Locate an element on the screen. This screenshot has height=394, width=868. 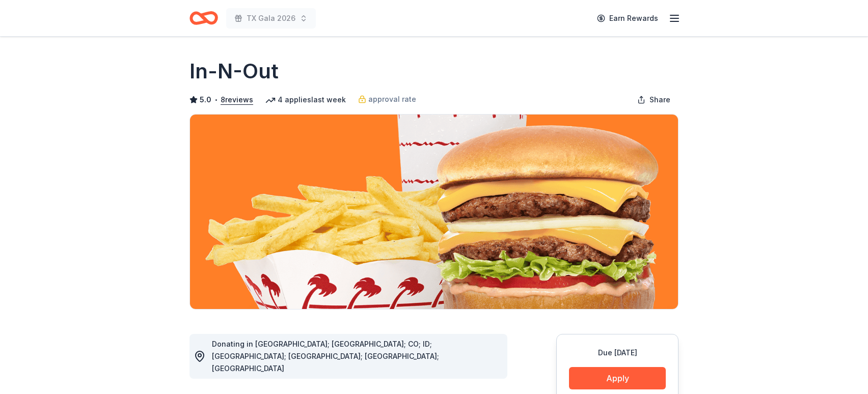
a: Home is located at coordinates (204, 18).